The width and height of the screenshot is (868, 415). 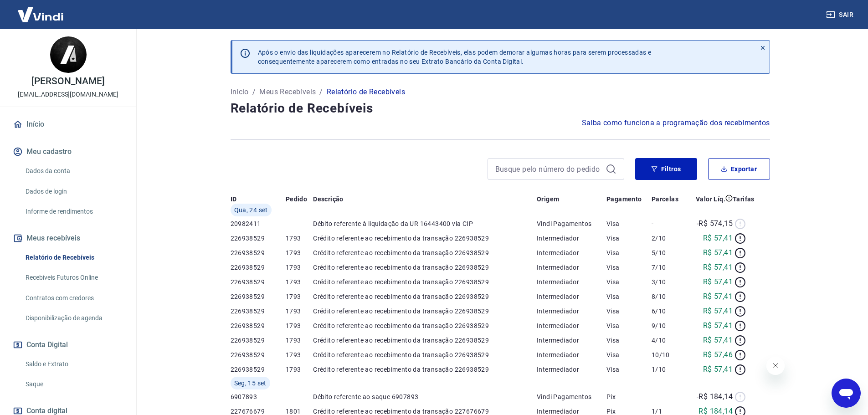 I want to click on a: Disponibilização de agenda, so click(x=74, y=318).